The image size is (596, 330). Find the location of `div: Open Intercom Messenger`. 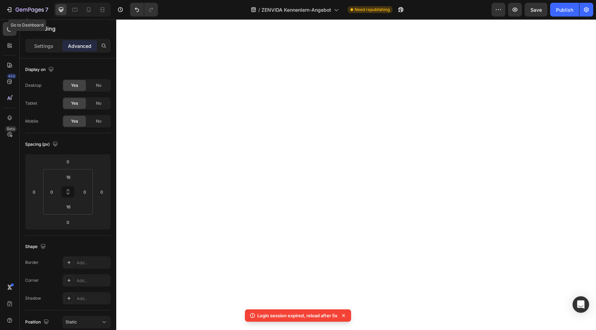

div: Open Intercom Messenger is located at coordinates (581, 305).